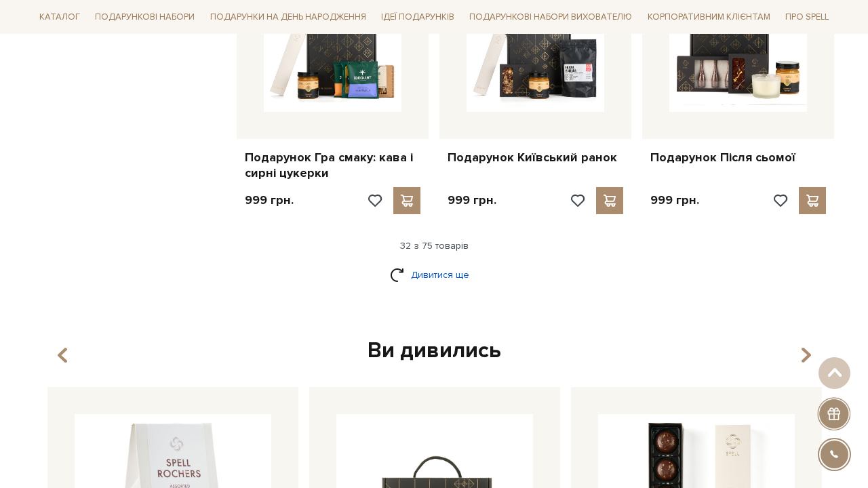  What do you see at coordinates (288, 17) in the screenshot?
I see `a: Подарунки на День народження` at bounding box center [288, 17].